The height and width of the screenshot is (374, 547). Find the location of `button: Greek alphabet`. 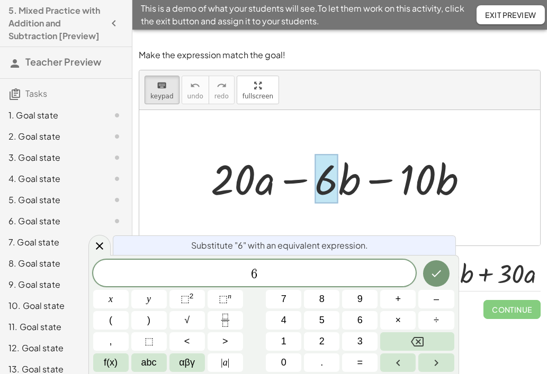

button: Greek alphabet is located at coordinates (187, 363).